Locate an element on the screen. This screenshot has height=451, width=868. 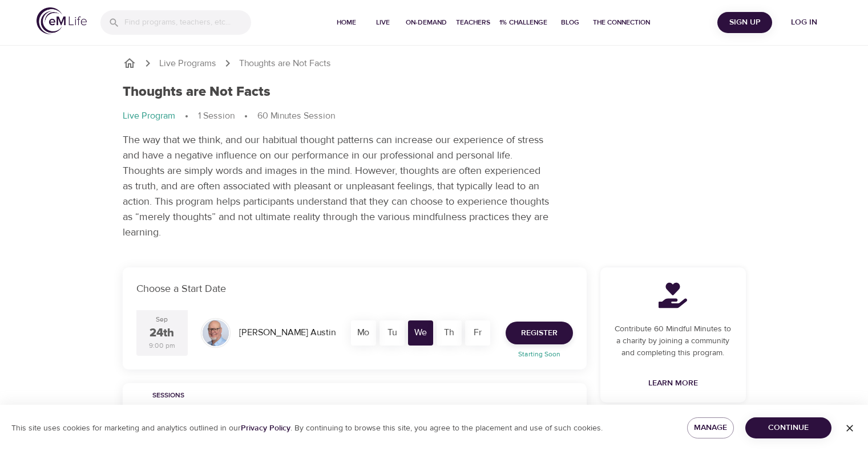
span: On-Demand is located at coordinates (426, 22).